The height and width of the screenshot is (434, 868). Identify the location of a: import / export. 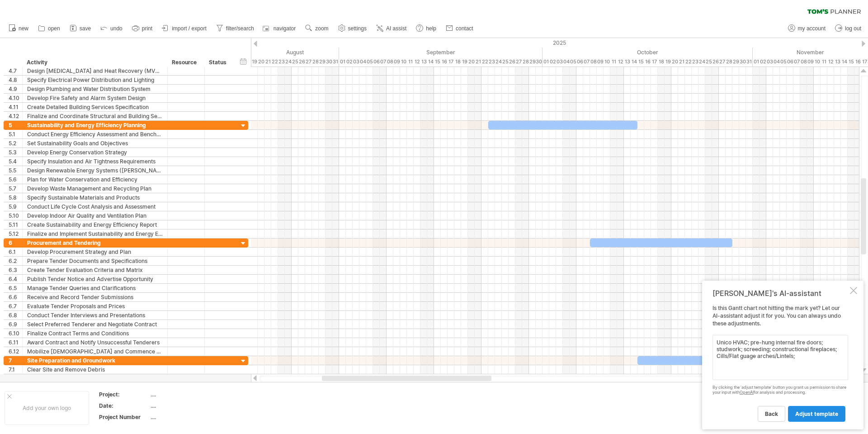
(184, 29).